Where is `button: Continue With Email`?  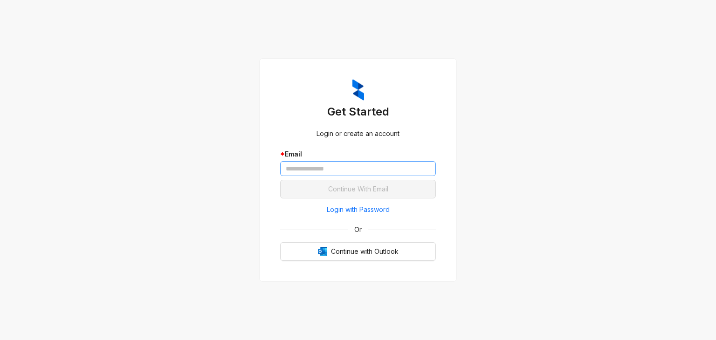
button: Continue With Email is located at coordinates (358, 189).